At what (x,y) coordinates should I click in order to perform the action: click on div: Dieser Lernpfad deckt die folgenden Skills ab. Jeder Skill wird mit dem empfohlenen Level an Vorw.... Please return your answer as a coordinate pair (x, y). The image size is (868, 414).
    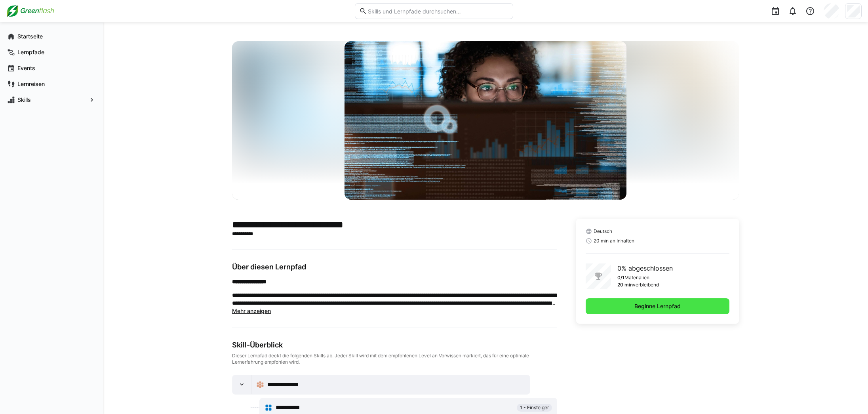
    Looking at the image, I should click on (394, 359).